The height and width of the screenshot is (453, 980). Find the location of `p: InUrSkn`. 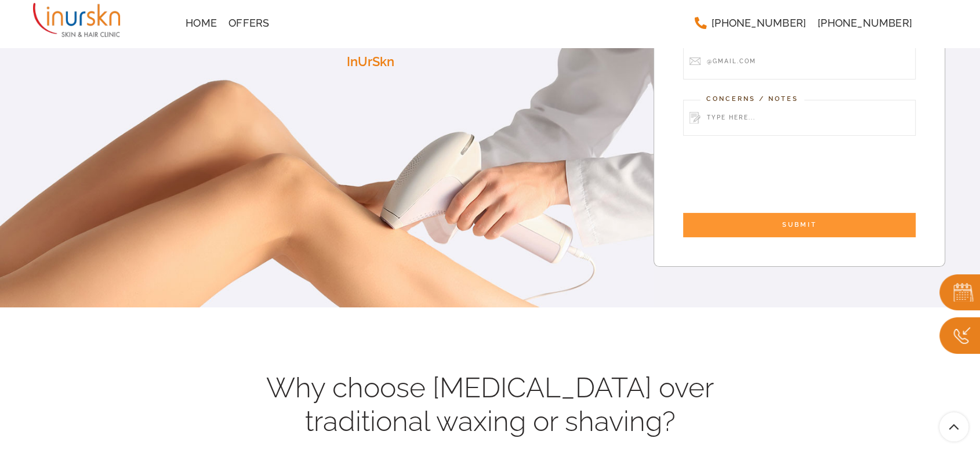

p: InUrSkn is located at coordinates (370, 61).